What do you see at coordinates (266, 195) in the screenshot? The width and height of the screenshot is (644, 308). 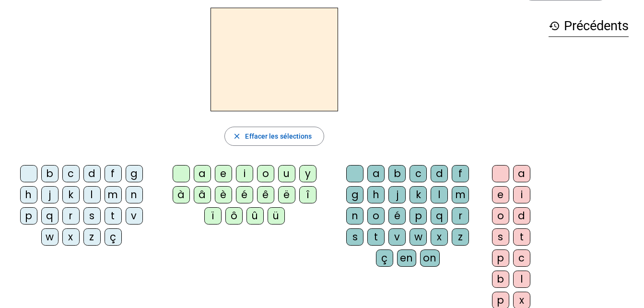 I see `div: ê` at bounding box center [266, 195].